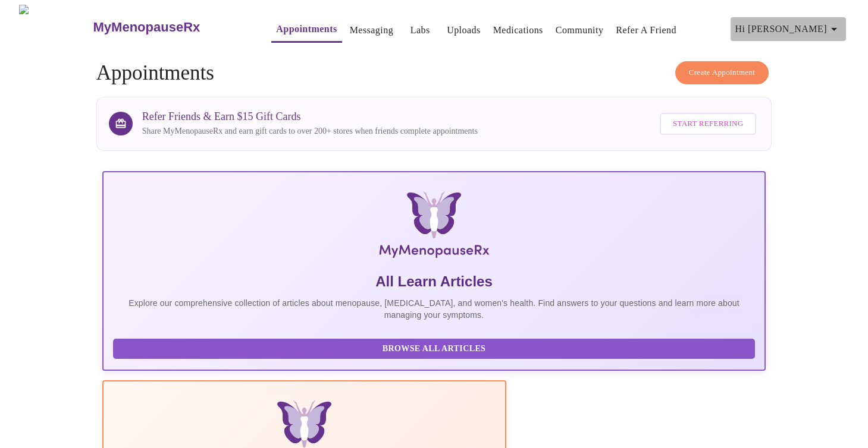 The image size is (868, 448). I want to click on h3: Refer Friends & Earn $15 Gift Cards, so click(310, 117).